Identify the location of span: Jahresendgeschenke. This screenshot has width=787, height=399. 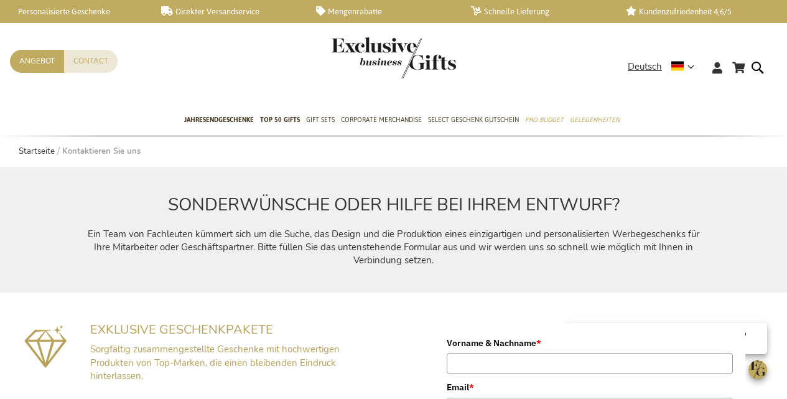
(219, 119).